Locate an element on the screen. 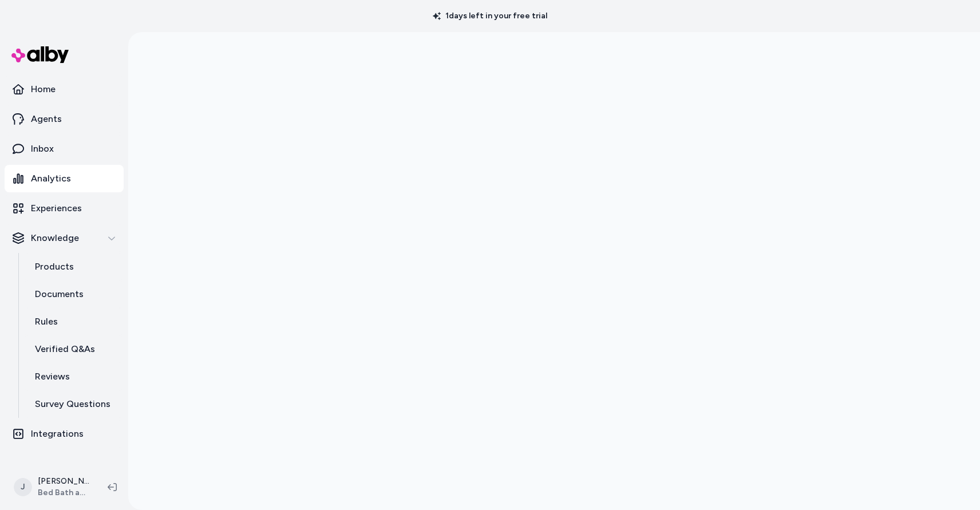 The height and width of the screenshot is (510, 980). p: Products is located at coordinates (54, 266).